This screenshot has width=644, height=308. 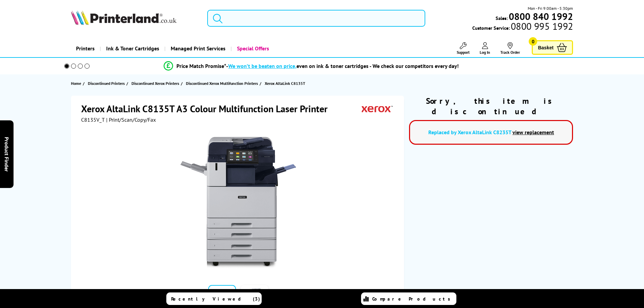 I want to click on span: Recently Viewed (3), so click(x=216, y=299).